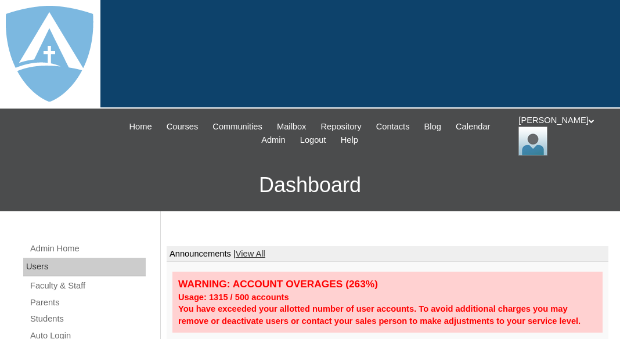 Image resolution: width=620 pixels, height=339 pixels. Describe the element at coordinates (433, 127) in the screenshot. I see `a: Blog` at that location.